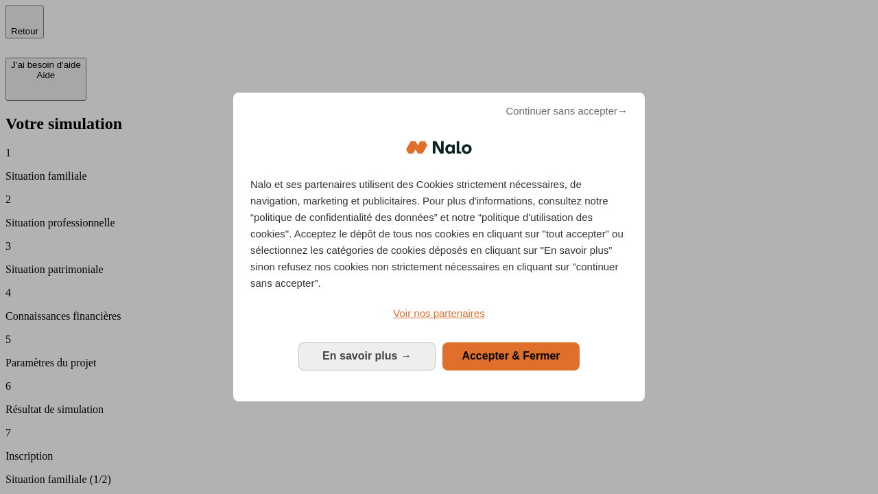  I want to click on img: Logo, so click(439, 147).